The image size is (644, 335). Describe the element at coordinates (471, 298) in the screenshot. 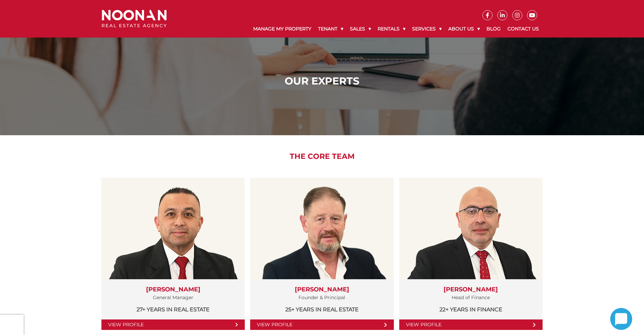

I see `p: Head of Finance` at that location.